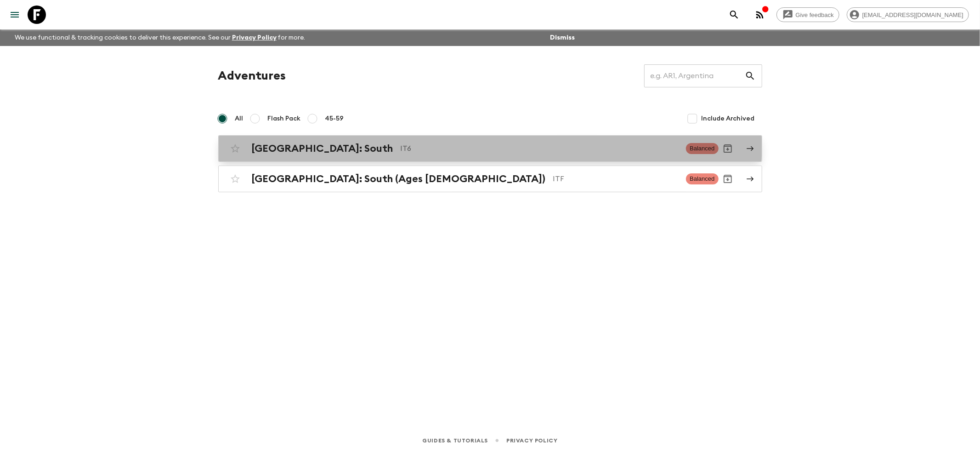 Image resolution: width=980 pixels, height=453 pixels. What do you see at coordinates (540, 148) in the screenshot?
I see `p: IT6` at bounding box center [540, 148].